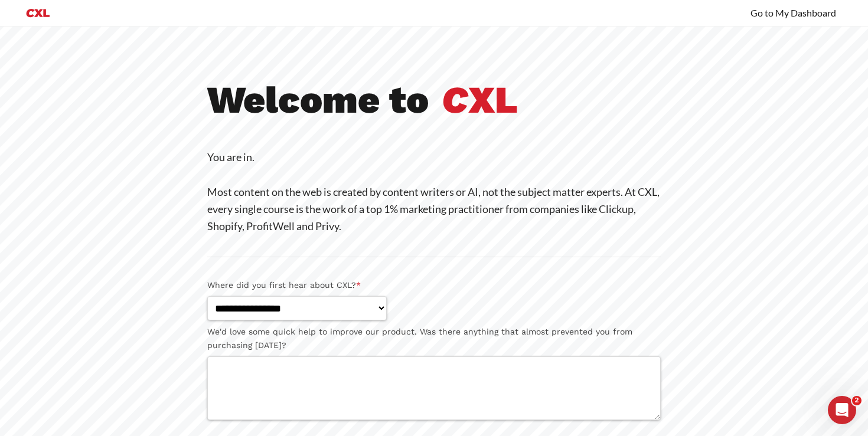 The width and height of the screenshot is (868, 436). Describe the element at coordinates (318, 99) in the screenshot. I see `b: Welcome to` at that location.